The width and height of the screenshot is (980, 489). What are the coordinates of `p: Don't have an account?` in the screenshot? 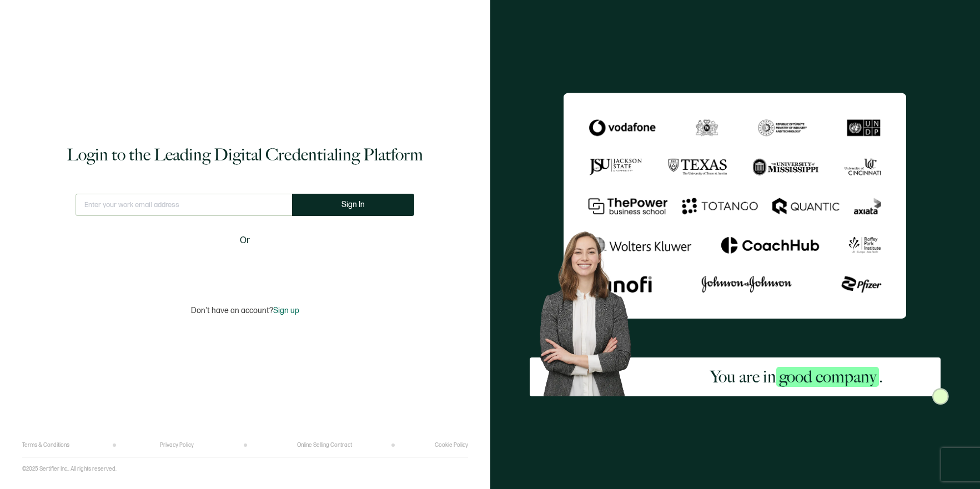 It's located at (245, 310).